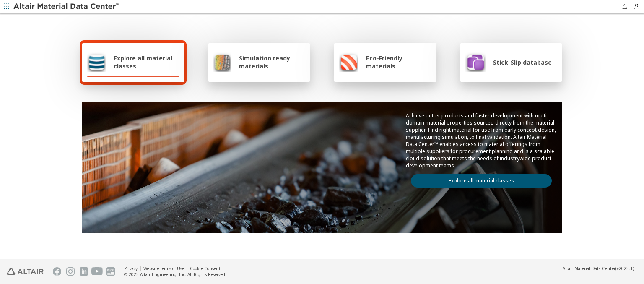  What do you see at coordinates (475, 62) in the screenshot?
I see `img: Stick-Slip database` at bounding box center [475, 62].